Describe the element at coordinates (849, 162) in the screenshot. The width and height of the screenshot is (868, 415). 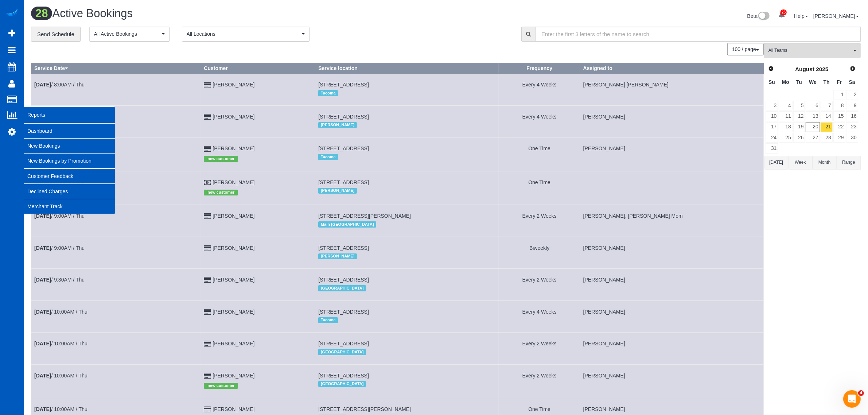
I see `button: Range` at that location.